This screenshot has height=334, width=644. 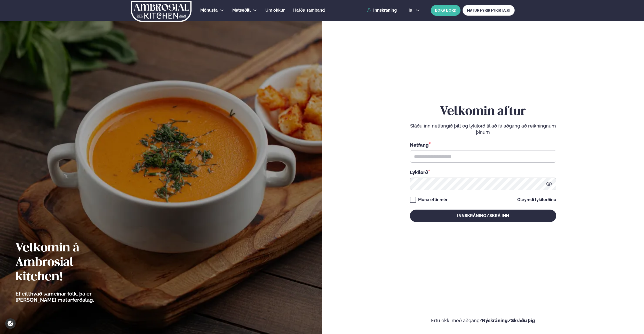 What do you see at coordinates (209, 10) in the screenshot?
I see `span: Þjónusta` at bounding box center [209, 10].